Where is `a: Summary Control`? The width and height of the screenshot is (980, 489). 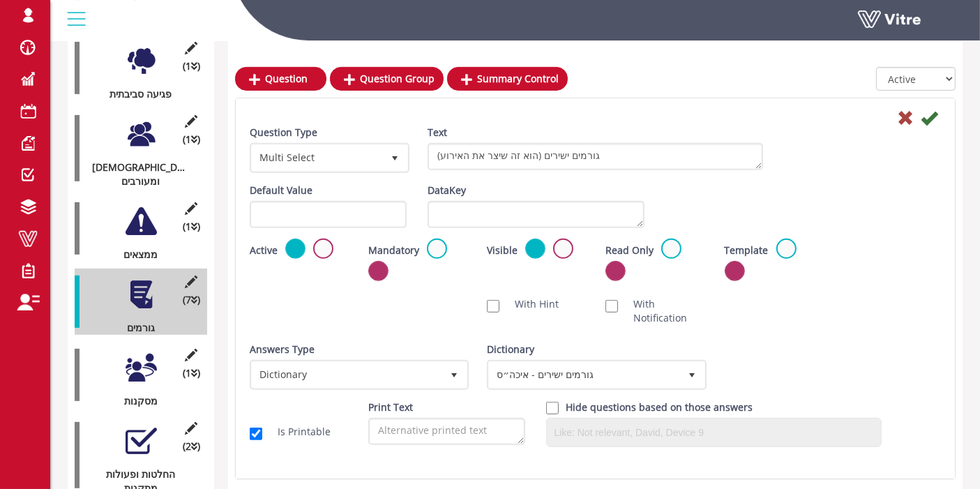 a: Summary Control is located at coordinates (507, 79).